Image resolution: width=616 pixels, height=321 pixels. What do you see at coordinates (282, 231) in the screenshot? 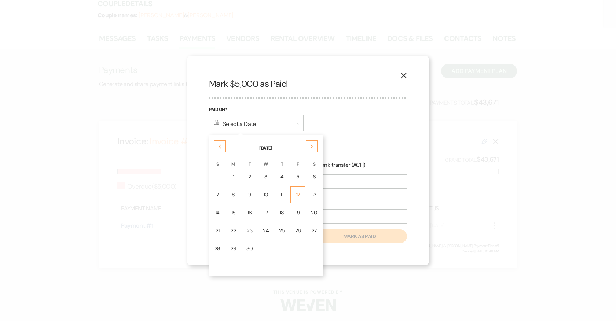
I see `div: 25` at bounding box center [282, 231].